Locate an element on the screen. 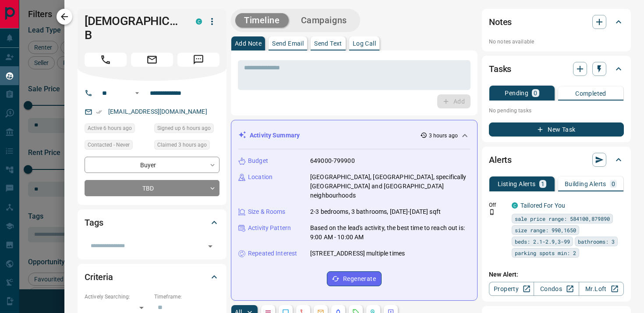 The image size is (644, 313). button: Regenerate is located at coordinates (354, 279).